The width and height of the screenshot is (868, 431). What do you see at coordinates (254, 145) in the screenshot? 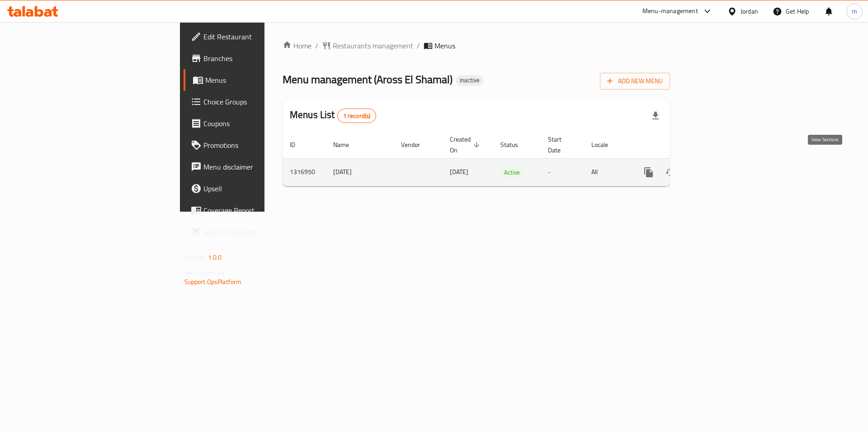
I see `a: Promotions` at bounding box center [254, 145].